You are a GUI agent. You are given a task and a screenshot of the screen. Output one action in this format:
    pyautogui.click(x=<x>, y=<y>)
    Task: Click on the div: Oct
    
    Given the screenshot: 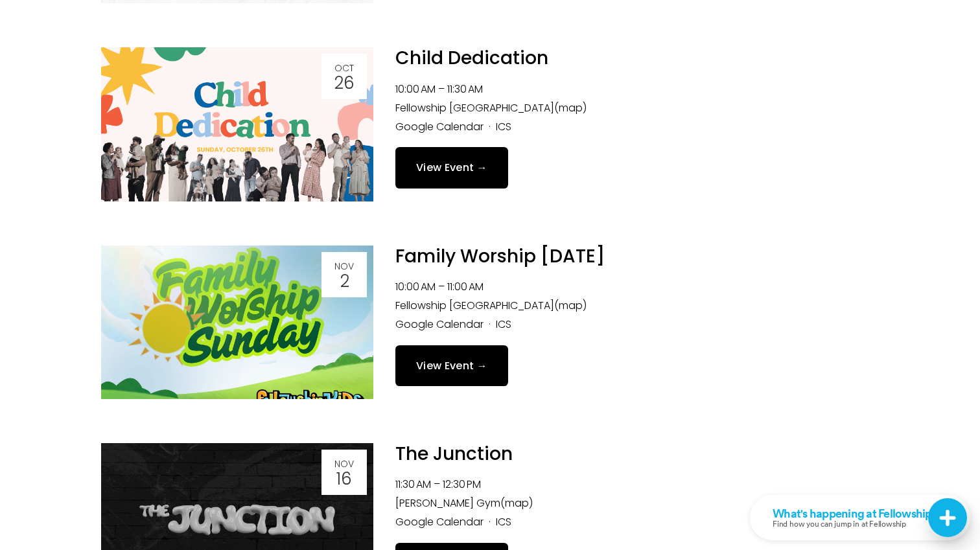 What is the action you would take?
    pyautogui.click(x=344, y=68)
    